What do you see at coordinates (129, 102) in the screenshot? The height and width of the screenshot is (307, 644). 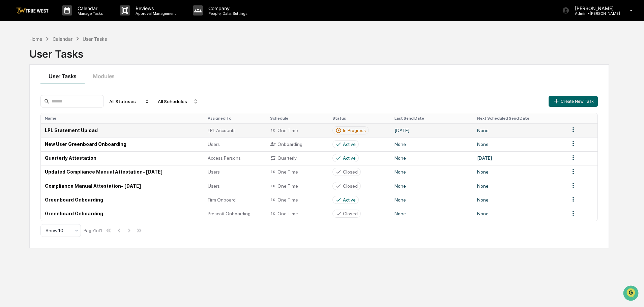 I see `div: All Statuses` at bounding box center [129, 102].